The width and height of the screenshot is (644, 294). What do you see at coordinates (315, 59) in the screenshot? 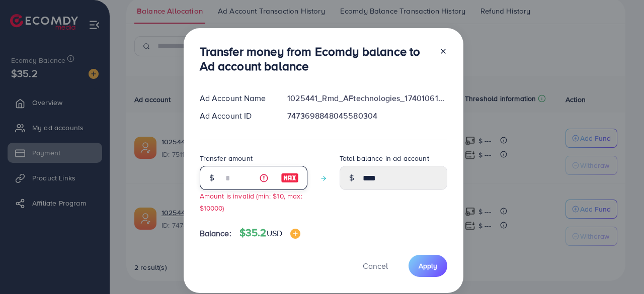
I see `h3: Transfer money from Ecomdy balance to Ad account balance` at bounding box center [315, 59].